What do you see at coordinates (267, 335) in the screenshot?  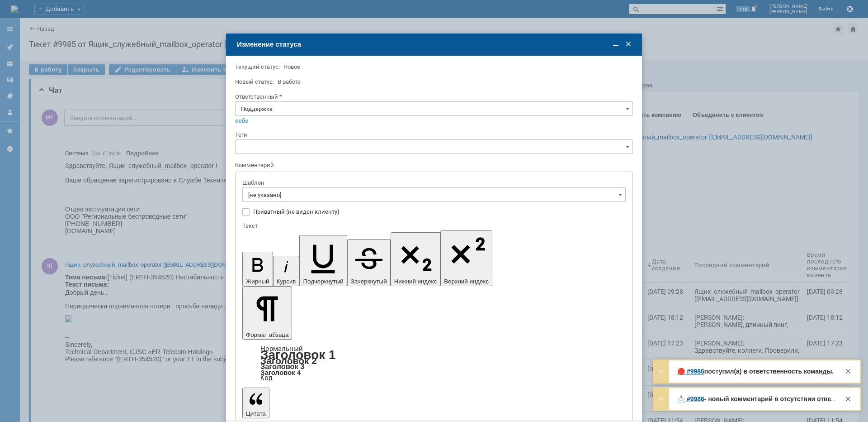 I see `span: Формат абзаца` at bounding box center [267, 335].